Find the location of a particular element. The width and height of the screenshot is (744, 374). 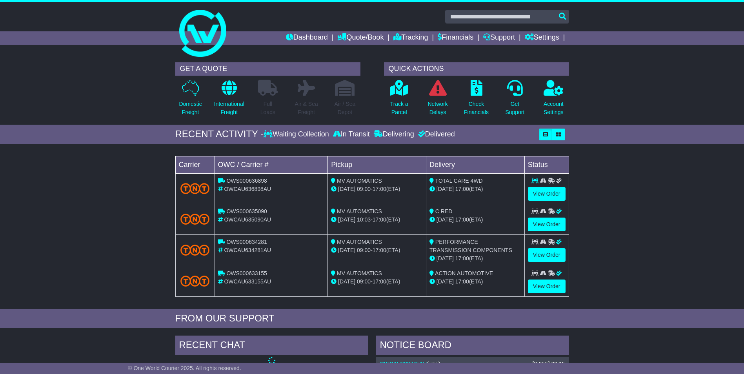

span: OWCAU635090AU is located at coordinates (247, 220).